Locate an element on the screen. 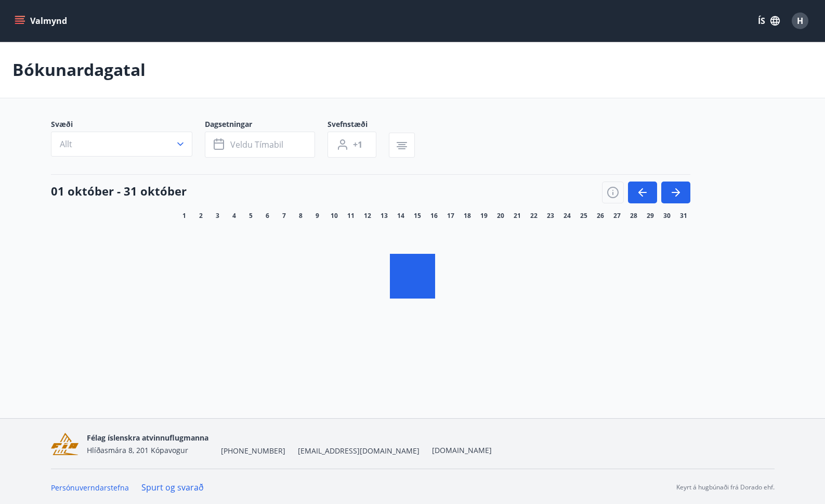 The height and width of the screenshot is (504, 825). span: 26 is located at coordinates (600, 216).